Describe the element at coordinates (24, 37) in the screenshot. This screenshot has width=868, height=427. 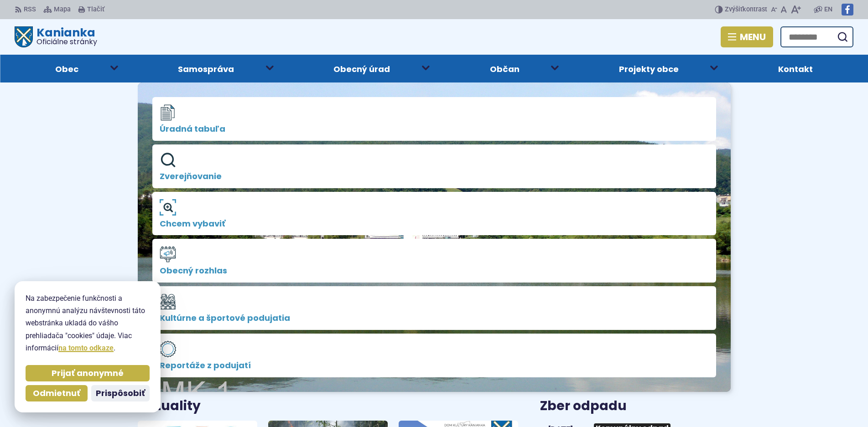
I see `img: Prejsť na domovskú stránku` at that location.